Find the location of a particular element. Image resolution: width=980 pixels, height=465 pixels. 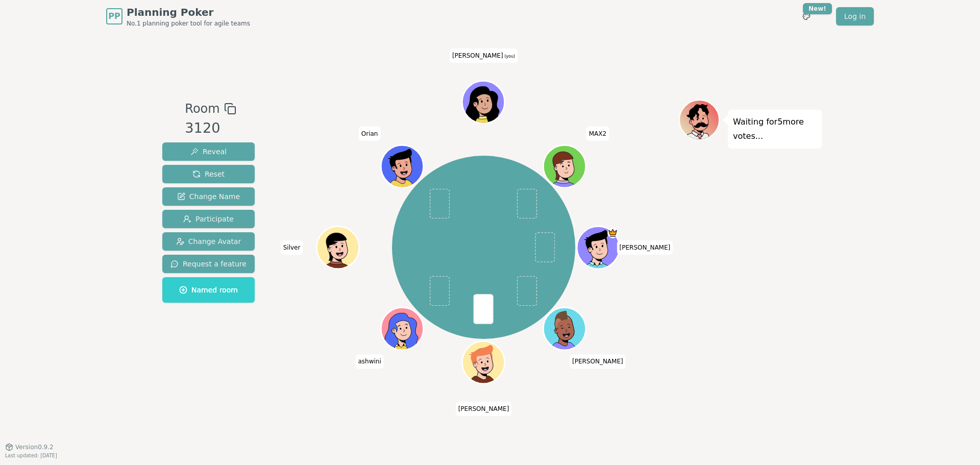

button: Version0.9.2 is located at coordinates (29, 447).